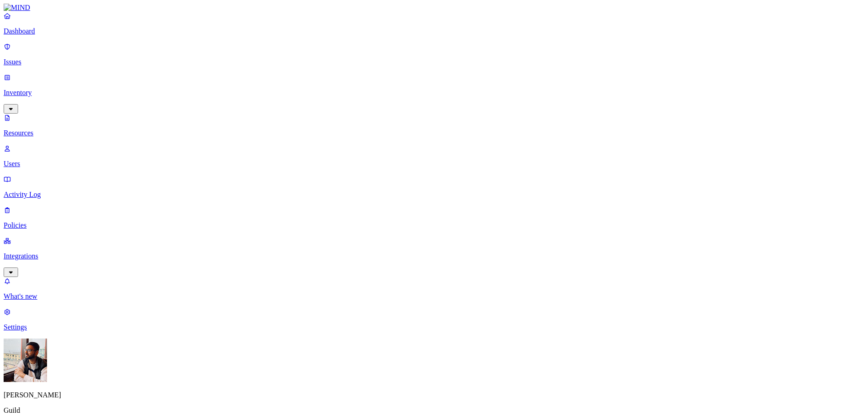  I want to click on p: What's new, so click(434, 297).